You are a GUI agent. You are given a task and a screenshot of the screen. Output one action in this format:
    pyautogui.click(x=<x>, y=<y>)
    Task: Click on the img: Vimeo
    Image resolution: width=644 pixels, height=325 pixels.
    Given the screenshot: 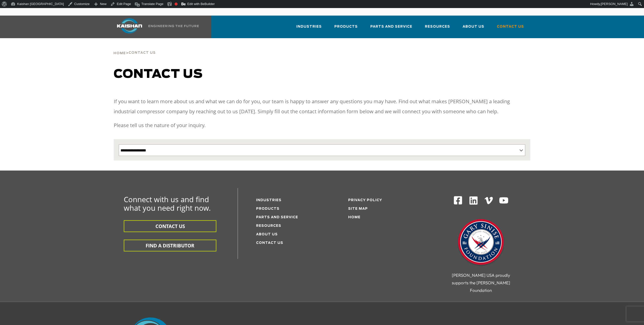 What is the action you would take?
    pyautogui.click(x=488, y=201)
    